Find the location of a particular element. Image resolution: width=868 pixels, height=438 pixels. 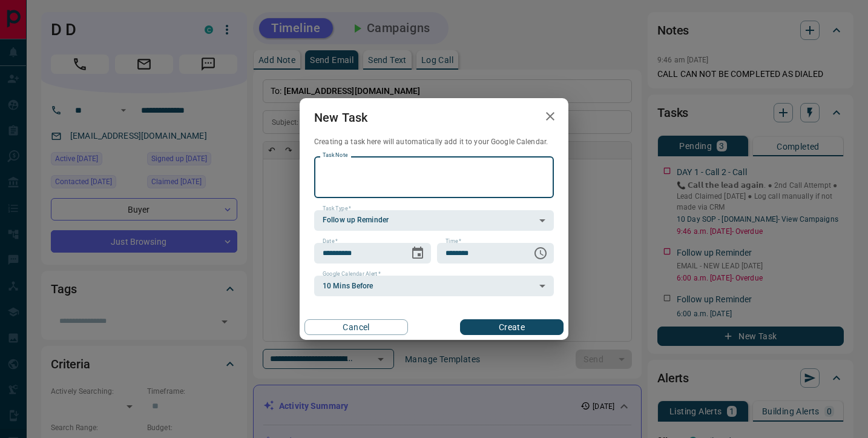

div: Follow up Reminder is located at coordinates (434, 221).